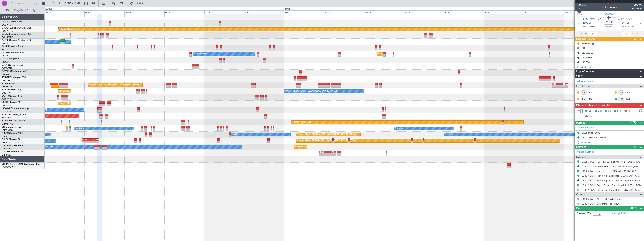 The width and height of the screenshot is (644, 241). I want to click on a: LELL/QSA, so click(7, 112).